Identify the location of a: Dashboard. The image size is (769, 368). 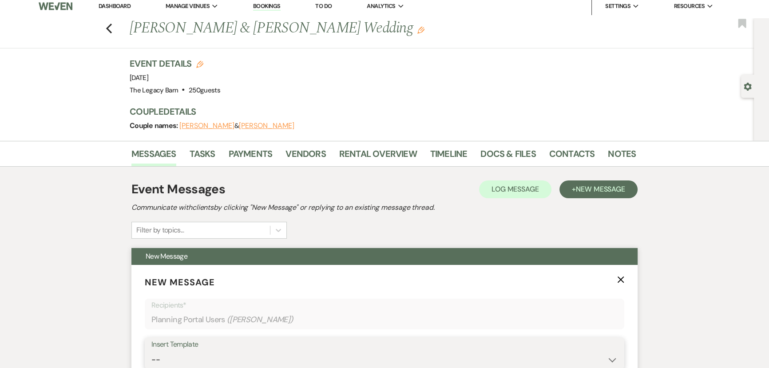
(115, 6).